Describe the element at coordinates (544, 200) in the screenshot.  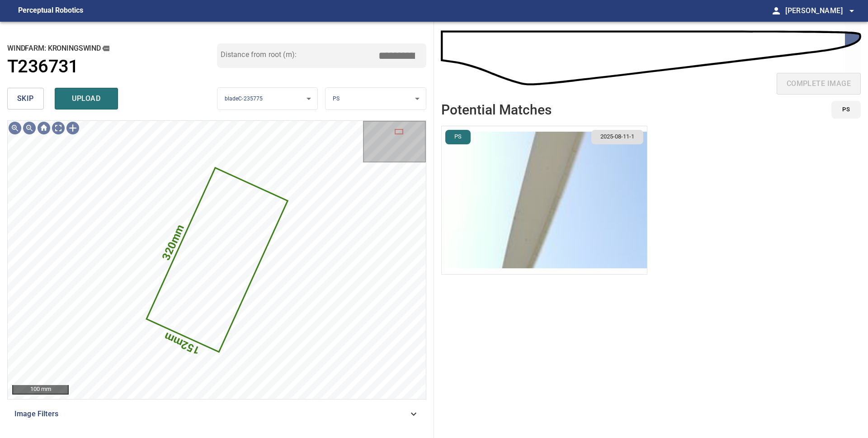
I see `img: Kroningswind/T236731/2025-08-11-1/2025-08-11-1/inspectionData/image109wp116.jpg` at that location.